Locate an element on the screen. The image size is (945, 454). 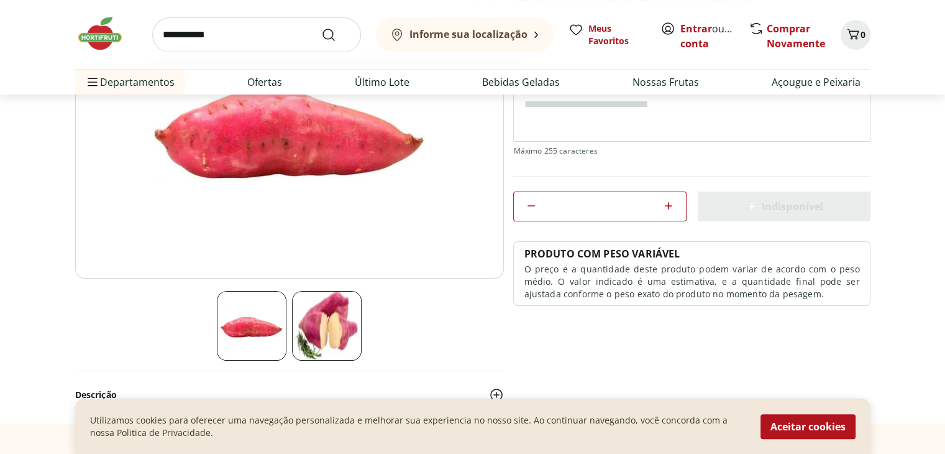
button: Aceitar cookies is located at coordinates (808, 426).